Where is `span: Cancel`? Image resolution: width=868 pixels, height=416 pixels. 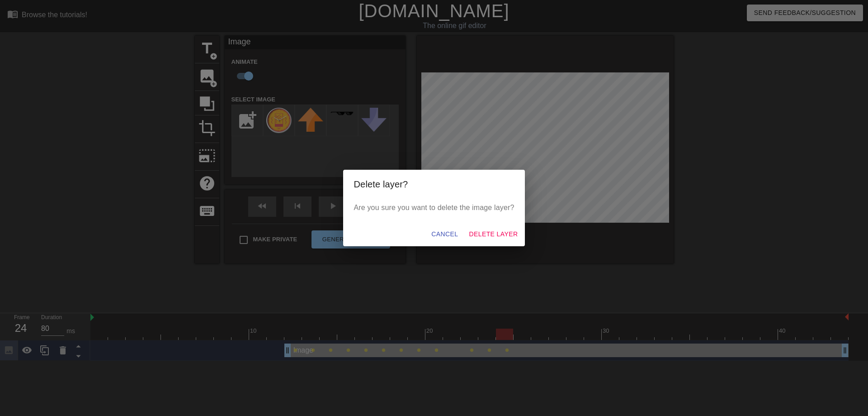
span: Cancel is located at coordinates (445, 234).